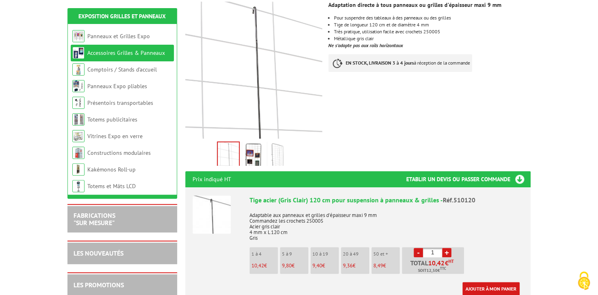  I want to click on a: Panneaux et Grilles Expo, so click(119, 36).